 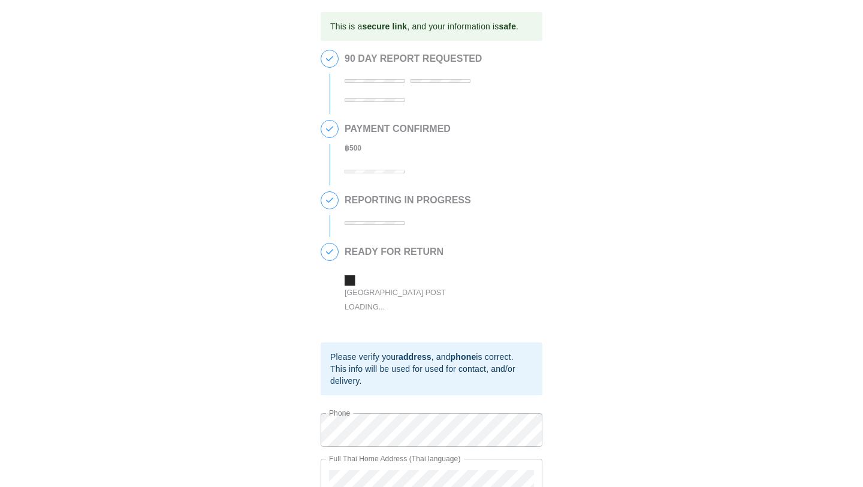 What do you see at coordinates (330, 252) in the screenshot?
I see `span: 4` at bounding box center [330, 252].